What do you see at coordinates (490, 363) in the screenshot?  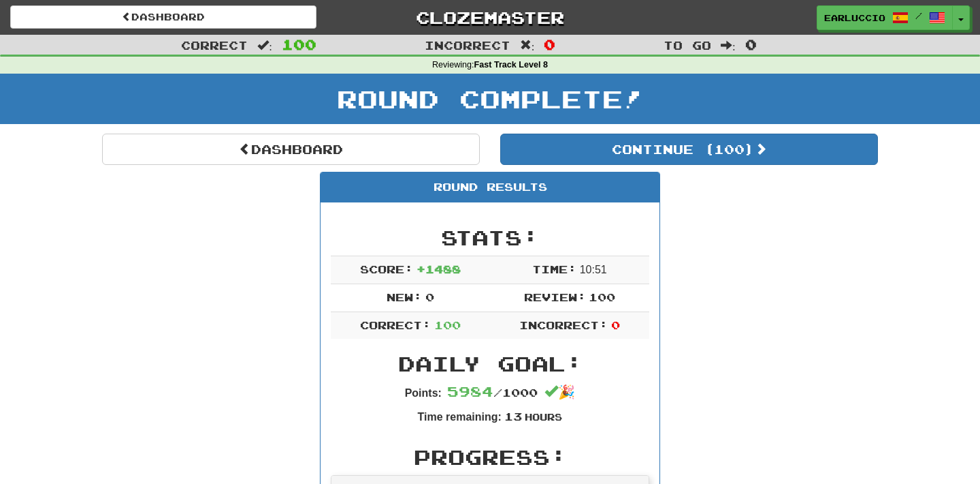 I see `h2: Daily Goal:` at bounding box center [490, 363].